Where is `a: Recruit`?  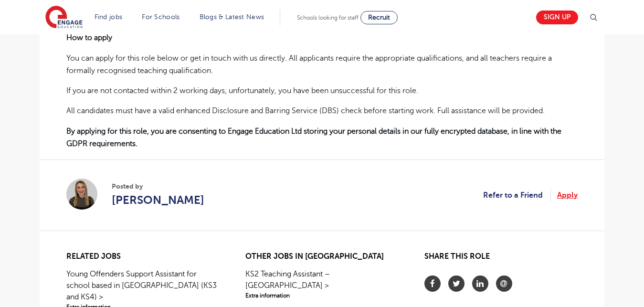
a: Recruit is located at coordinates (379, 18).